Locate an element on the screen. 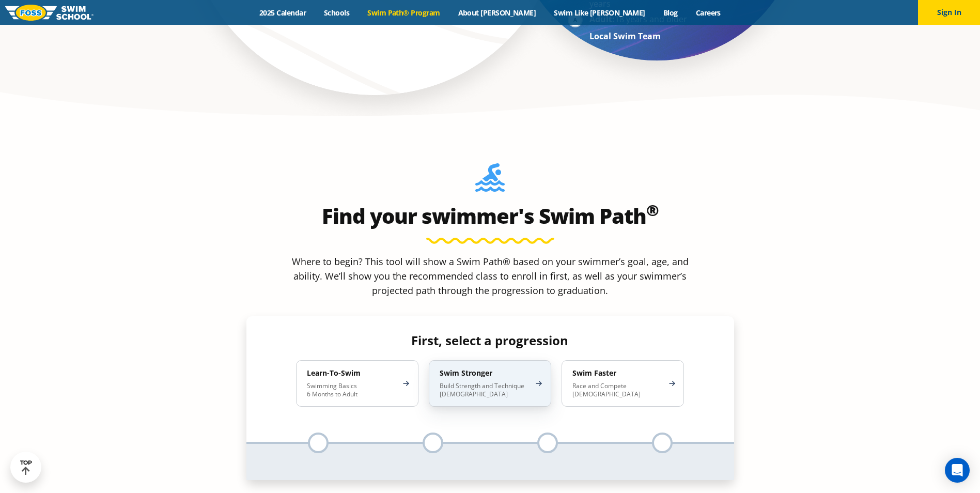 The image size is (980, 493). div: Open Intercom Messenger is located at coordinates (957, 470).